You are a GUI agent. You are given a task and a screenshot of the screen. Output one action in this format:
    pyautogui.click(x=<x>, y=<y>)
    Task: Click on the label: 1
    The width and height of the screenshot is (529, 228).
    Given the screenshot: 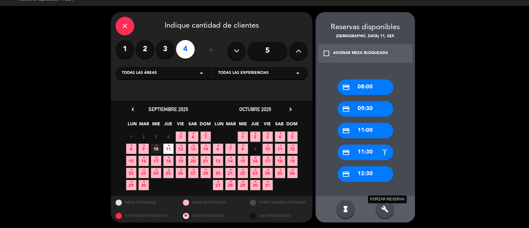 What is the action you would take?
    pyautogui.click(x=125, y=49)
    